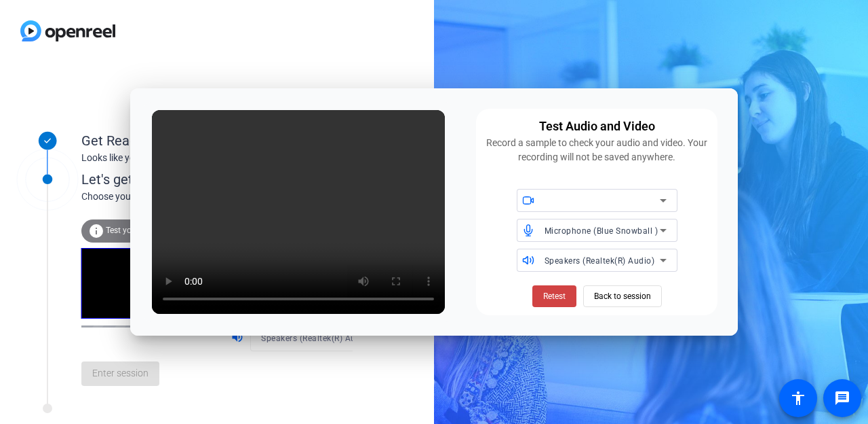 The width and height of the screenshot is (868, 424). What do you see at coordinates (230, 179) in the screenshot?
I see `div: Let's get connected.` at bounding box center [230, 179].